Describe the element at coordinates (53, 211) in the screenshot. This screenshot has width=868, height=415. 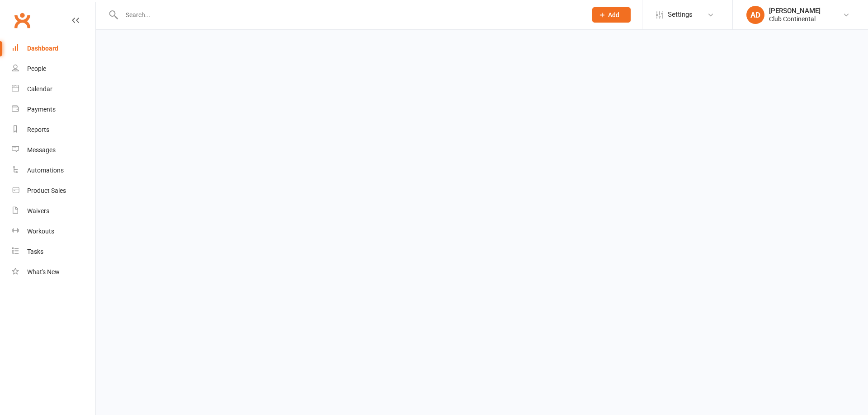
I see `a: Waivers` at that location.